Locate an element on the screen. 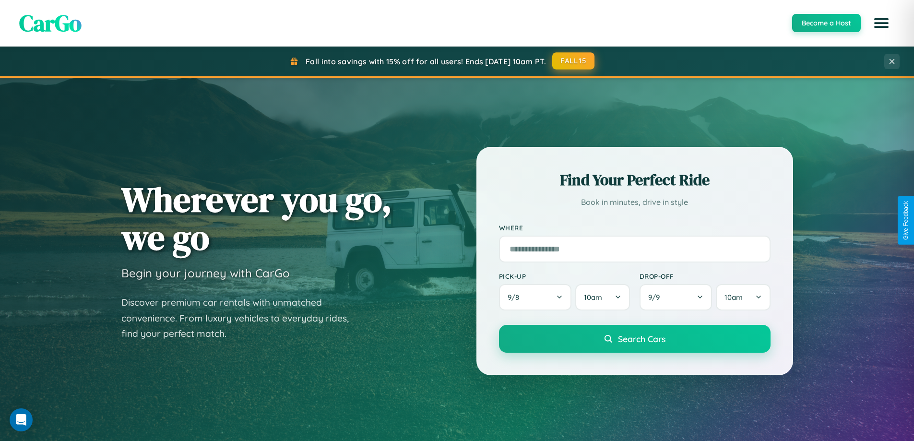 The height and width of the screenshot is (441, 914). span: Search Cars is located at coordinates (641, 339).